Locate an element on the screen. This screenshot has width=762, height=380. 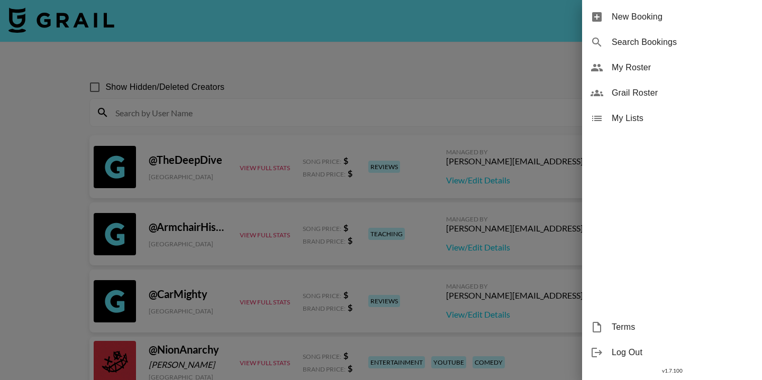
span: My Lists is located at coordinates (682, 118).